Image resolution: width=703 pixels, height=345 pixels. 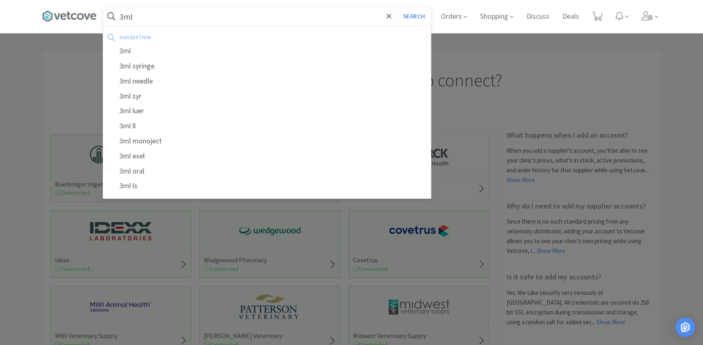 What do you see at coordinates (267, 156) in the screenshot?
I see `div: 3ml exel` at bounding box center [267, 156].